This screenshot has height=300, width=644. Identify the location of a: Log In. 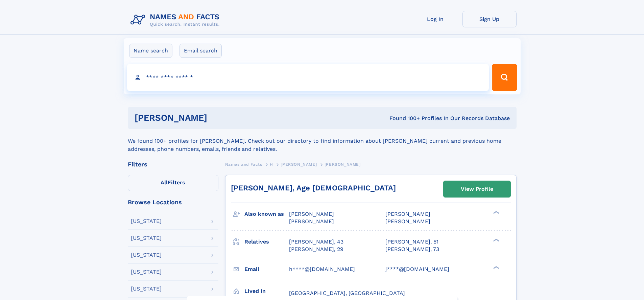
(435, 19).